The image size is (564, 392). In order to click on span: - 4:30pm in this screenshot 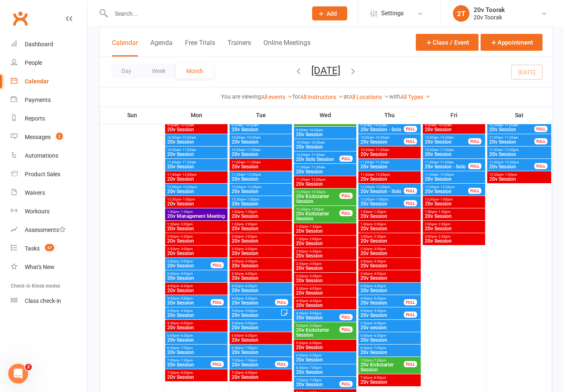, I will do `click(250, 286)`.